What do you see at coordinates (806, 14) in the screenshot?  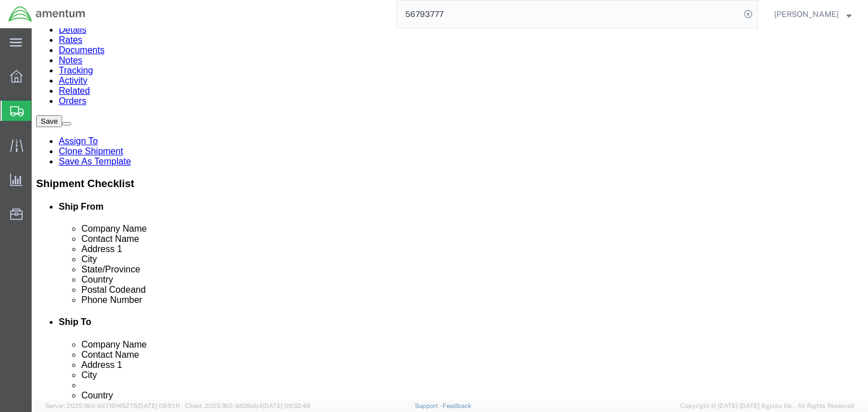 I see `span: Chris Haes` at bounding box center [806, 14].